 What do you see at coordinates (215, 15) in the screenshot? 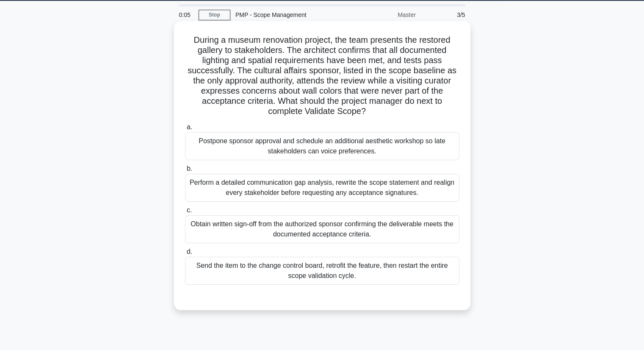
I see `a: Stop` at bounding box center [215, 15].